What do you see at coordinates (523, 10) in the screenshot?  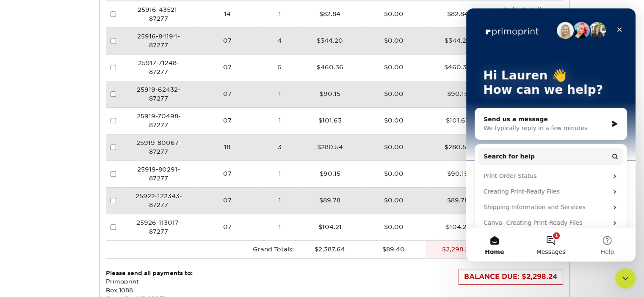 I see `a: Order Details` at bounding box center [523, 10].